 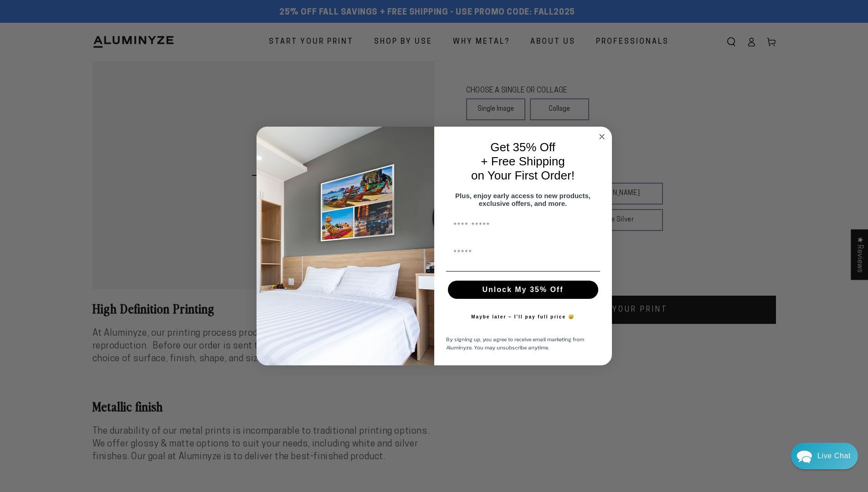 What do you see at coordinates (523, 176) in the screenshot?
I see `span: on Your First Order!` at bounding box center [523, 176].